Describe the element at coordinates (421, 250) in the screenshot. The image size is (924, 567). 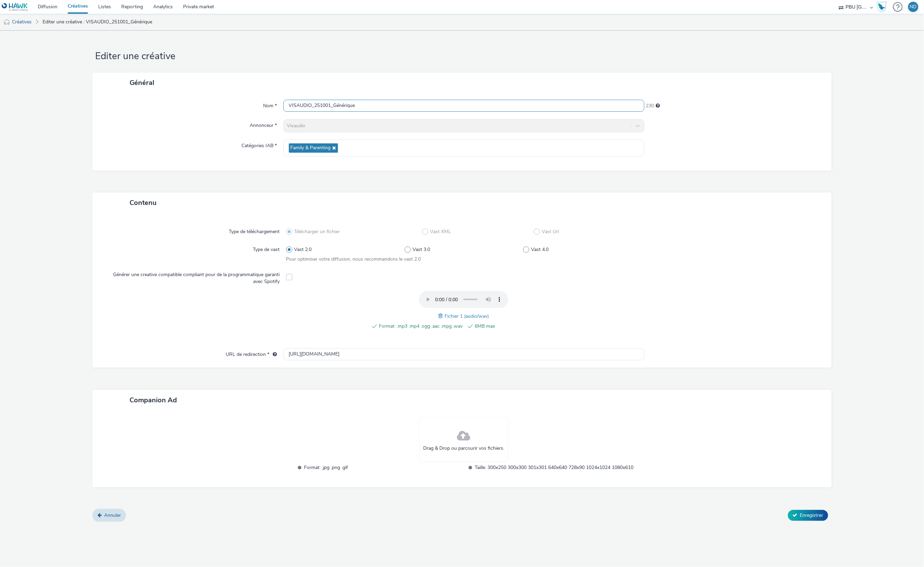
I see `span: Vast 3.0` at that location.